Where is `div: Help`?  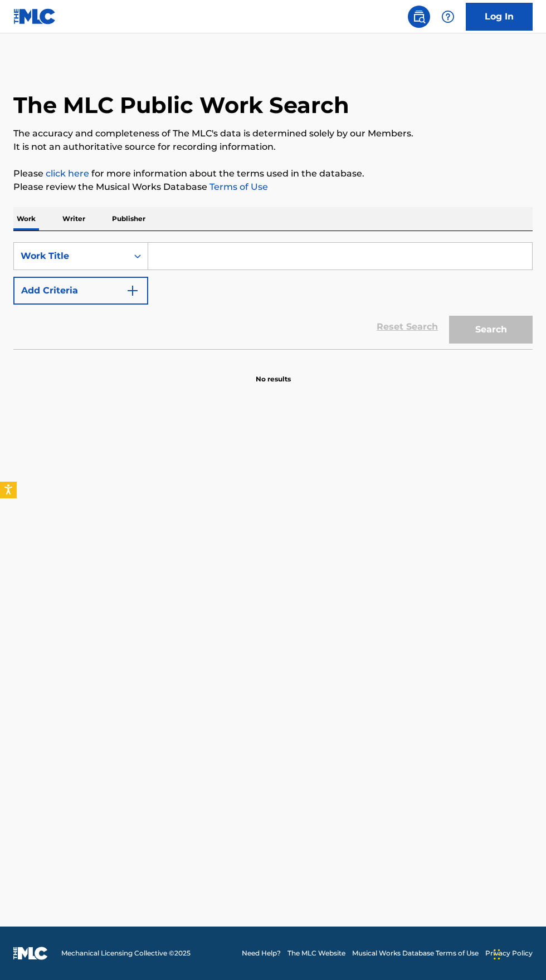 div: Help is located at coordinates (448, 17).